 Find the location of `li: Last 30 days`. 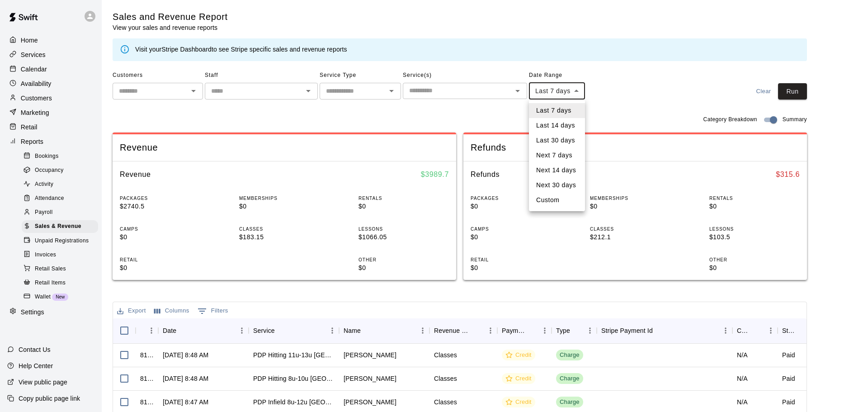

li: Last 30 days is located at coordinates (558, 140).